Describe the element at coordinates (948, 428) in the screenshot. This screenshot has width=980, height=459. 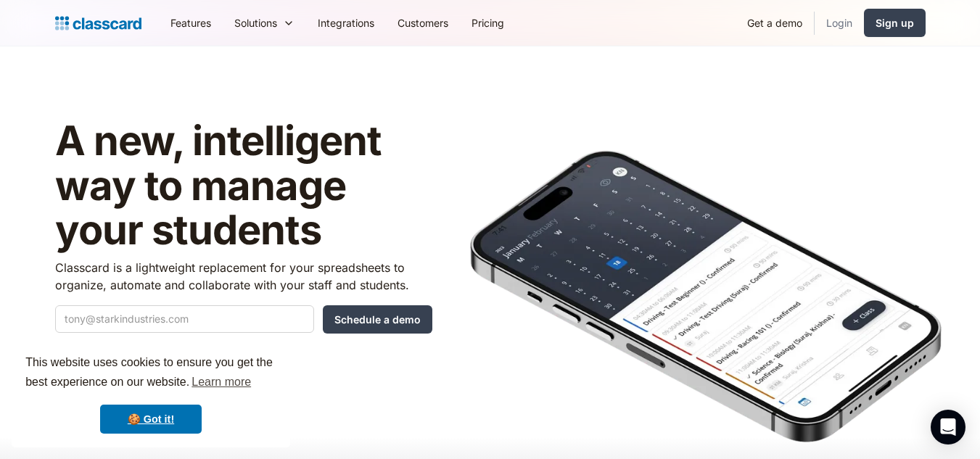
I see `div: Open Intercom Messenger` at that location.